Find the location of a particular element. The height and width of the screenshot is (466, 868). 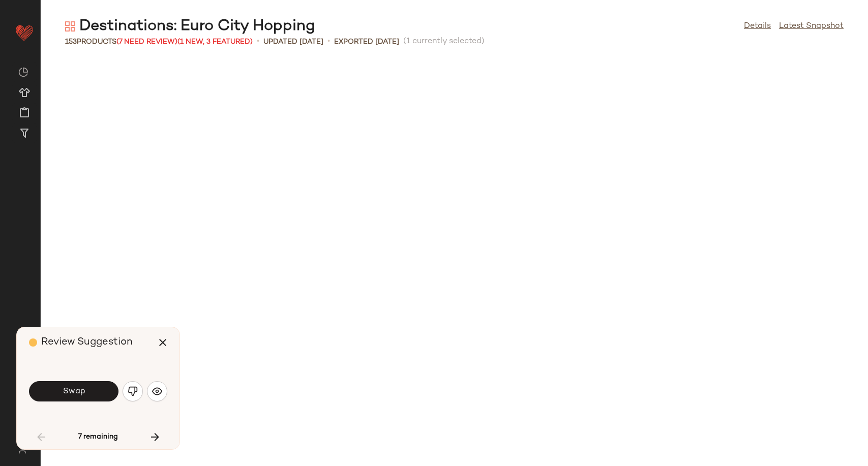

button: Swap is located at coordinates (74, 391).